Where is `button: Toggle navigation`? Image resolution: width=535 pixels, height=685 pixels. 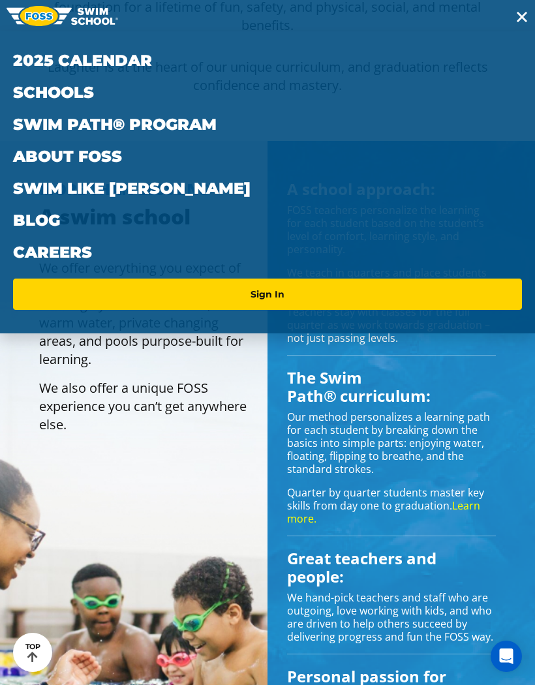
button: Toggle navigation is located at coordinates (522, 16).